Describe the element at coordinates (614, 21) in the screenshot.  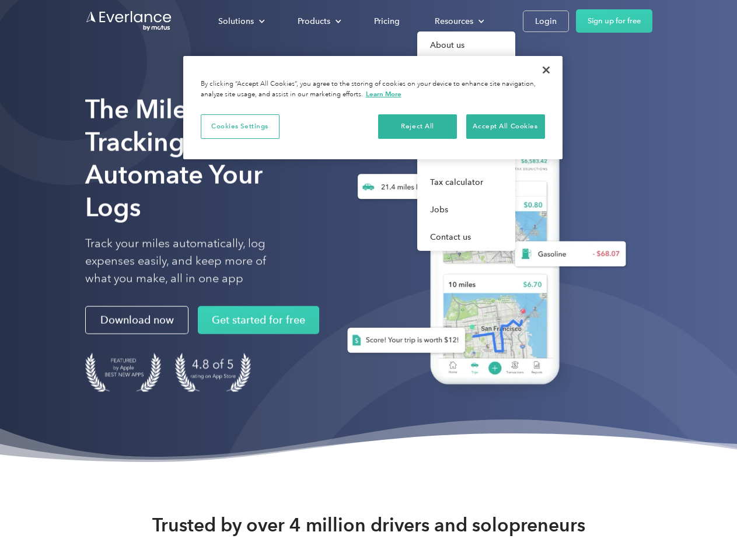
I see `a: Sign up for free` at that location.